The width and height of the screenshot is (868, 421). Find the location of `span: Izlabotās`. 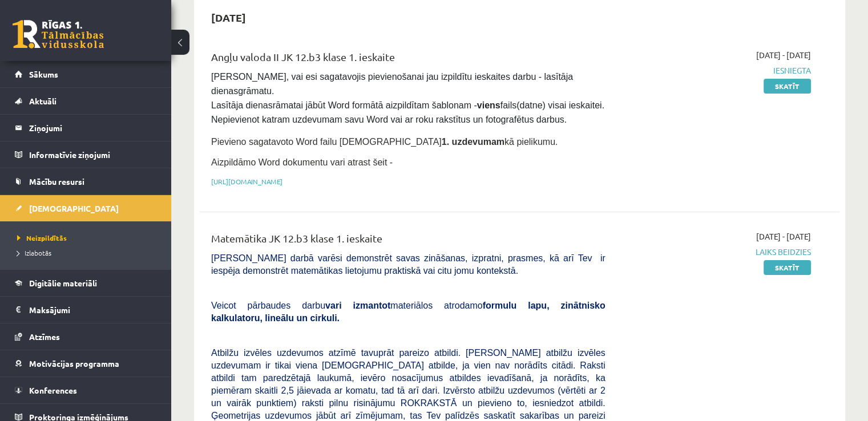

span: Izlabotās is located at coordinates (34, 253).